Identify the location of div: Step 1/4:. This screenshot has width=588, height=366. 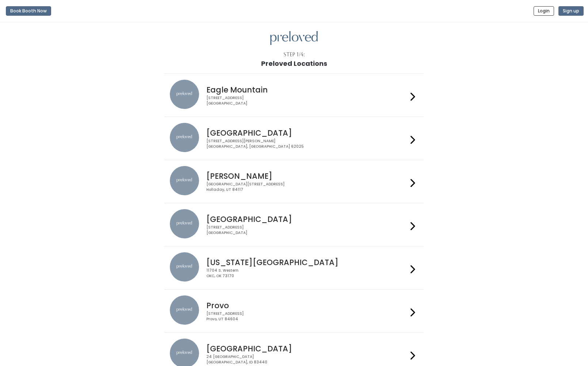
(294, 54).